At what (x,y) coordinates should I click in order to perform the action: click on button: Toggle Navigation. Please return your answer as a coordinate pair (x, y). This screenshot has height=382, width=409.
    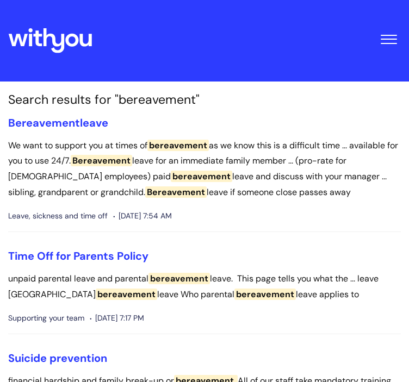
    Looking at the image, I should click on (388, 36).